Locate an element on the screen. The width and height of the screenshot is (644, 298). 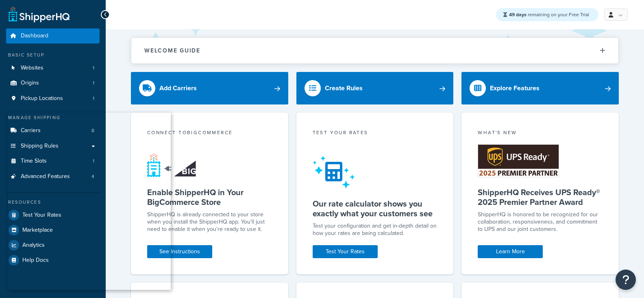
li: Test Your Rates is located at coordinates (53, 215).